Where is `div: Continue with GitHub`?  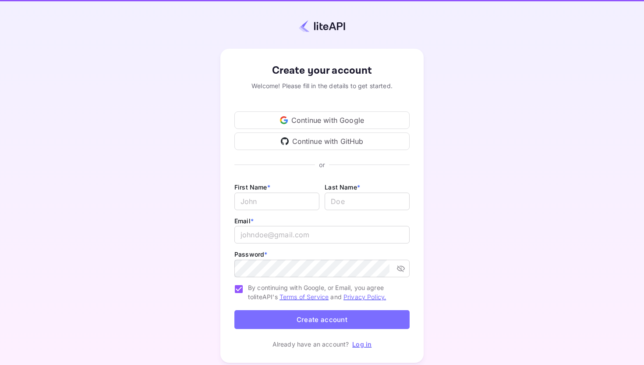 div: Continue with GitHub is located at coordinates (322, 141).